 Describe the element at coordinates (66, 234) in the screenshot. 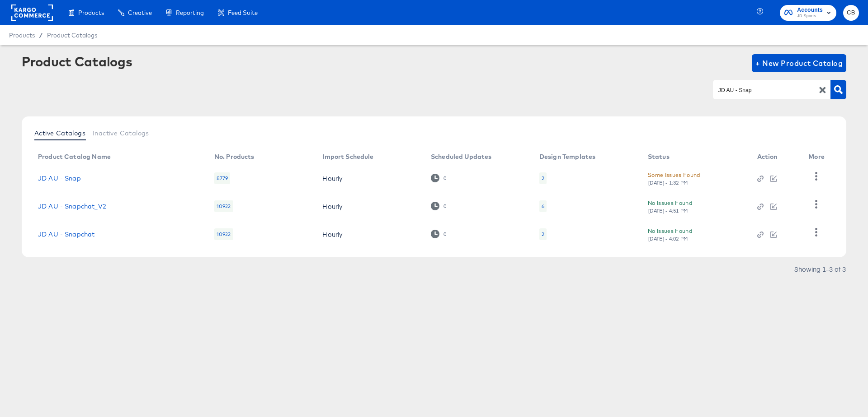

I see `a: JD AU - Snapchat` at that location.